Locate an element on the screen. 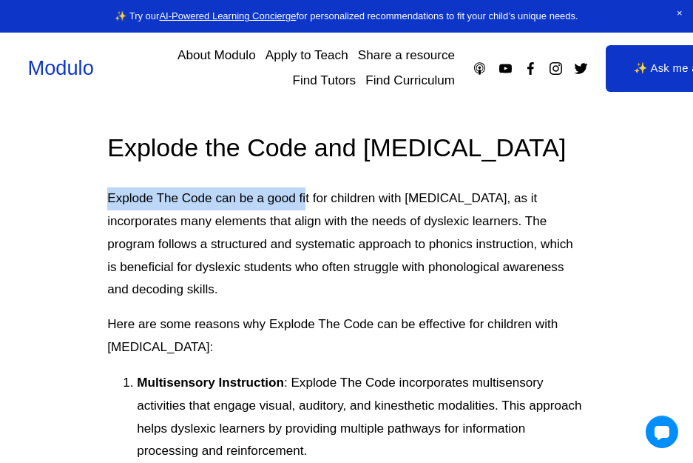 This screenshot has width=693, height=463. a: Find Tutors is located at coordinates (325, 81).